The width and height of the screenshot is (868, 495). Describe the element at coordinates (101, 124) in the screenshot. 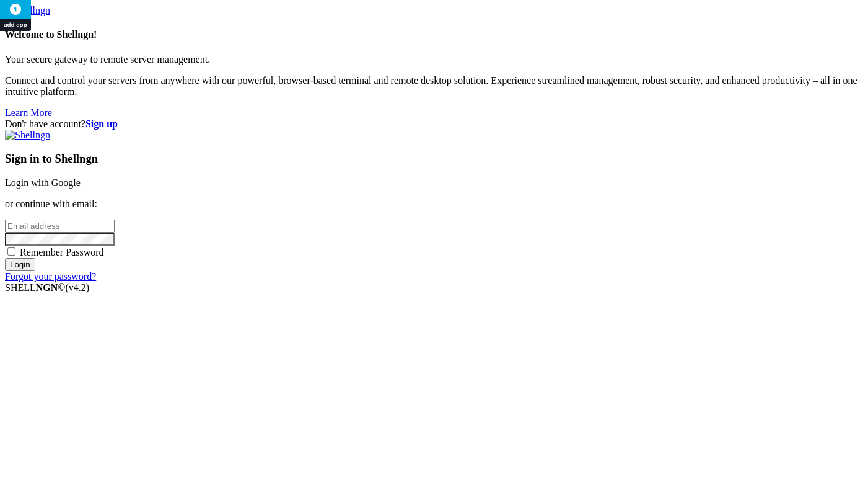

I see `a: Sign up` at that location.